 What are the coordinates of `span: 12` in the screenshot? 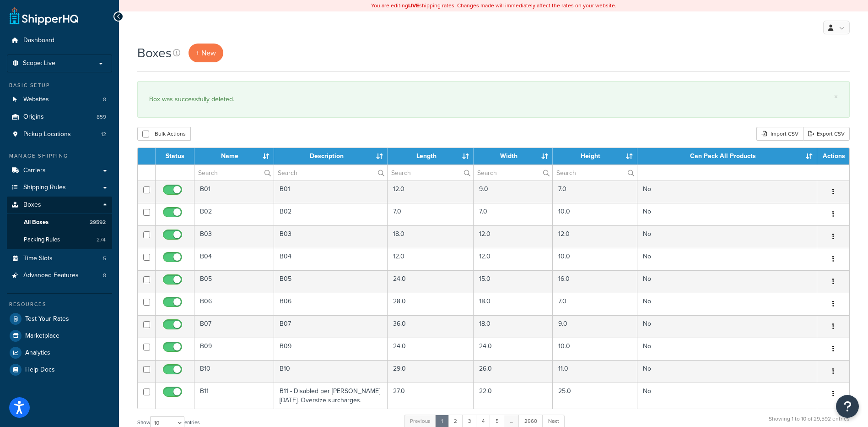 It's located at (103, 134).